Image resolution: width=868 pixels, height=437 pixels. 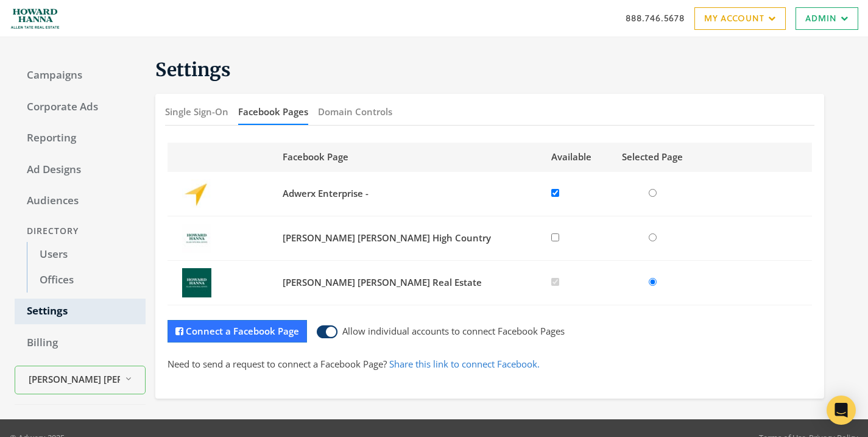 What do you see at coordinates (197, 194) in the screenshot?
I see `img: Adwerx Enterprise -` at bounding box center [197, 194].